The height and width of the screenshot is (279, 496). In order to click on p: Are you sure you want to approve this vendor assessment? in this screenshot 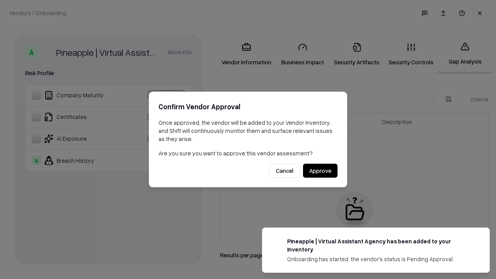, I will do `click(248, 153)`.